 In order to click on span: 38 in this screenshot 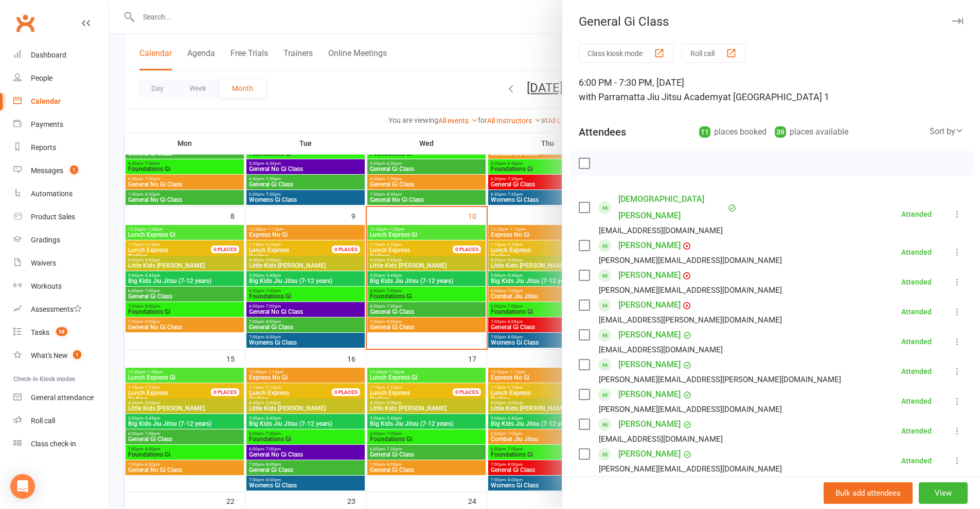, I will do `click(62, 331)`.